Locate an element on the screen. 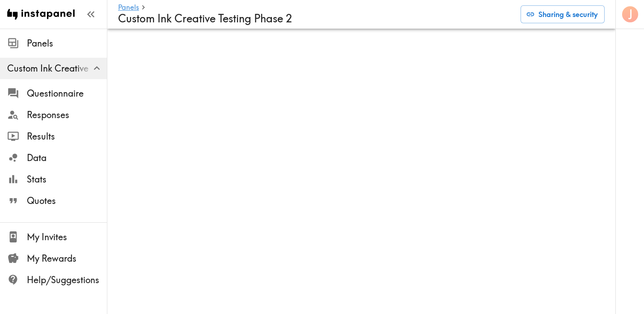 Image resolution: width=644 pixels, height=314 pixels. span: J is located at coordinates (631, 14).